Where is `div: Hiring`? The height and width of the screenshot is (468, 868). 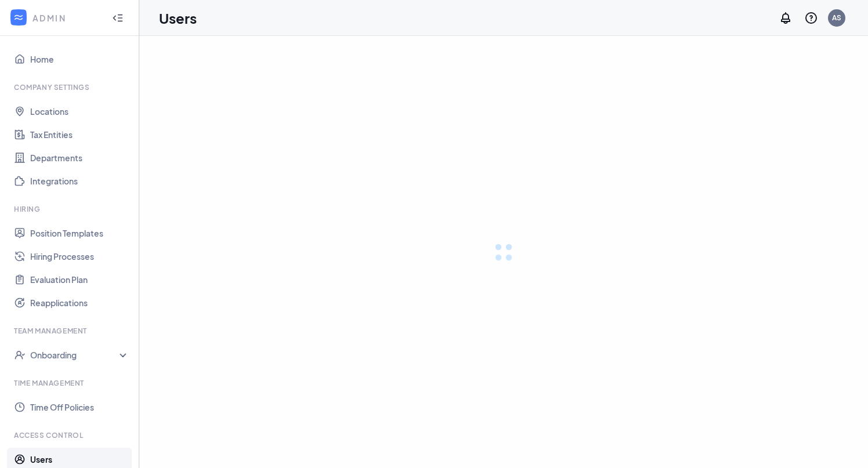
div: Hiring is located at coordinates (70, 208).